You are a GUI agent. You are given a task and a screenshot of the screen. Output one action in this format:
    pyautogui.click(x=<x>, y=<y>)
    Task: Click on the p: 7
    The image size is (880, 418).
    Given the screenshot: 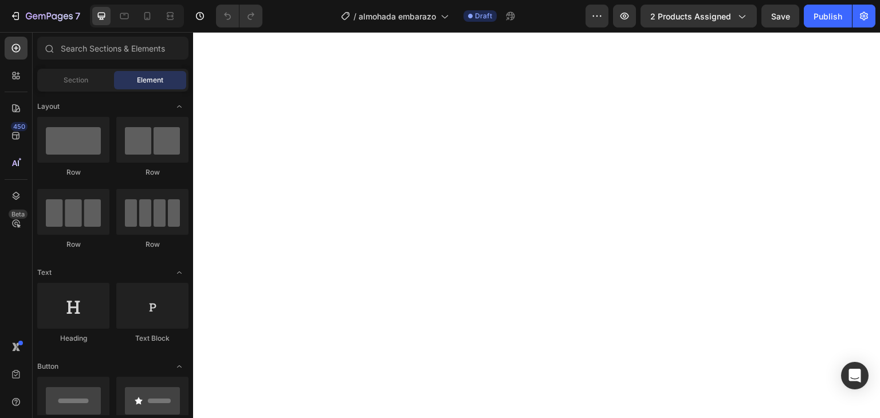 What is the action you would take?
    pyautogui.click(x=77, y=16)
    